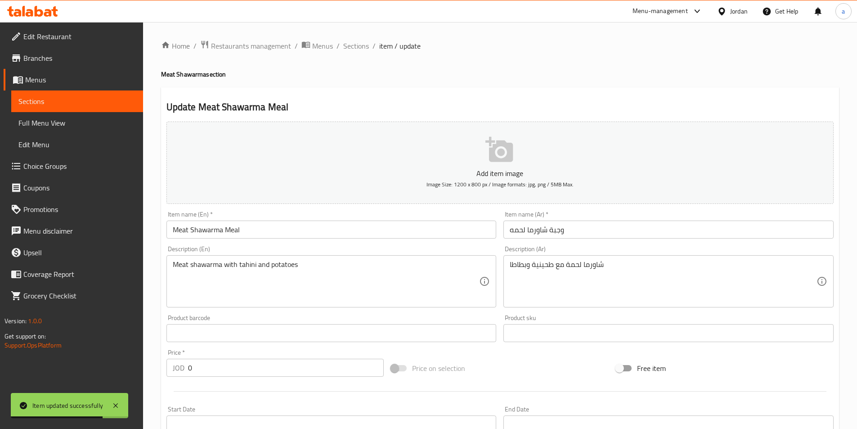 This screenshot has height=429, width=857. I want to click on a: Full Menu View, so click(77, 123).